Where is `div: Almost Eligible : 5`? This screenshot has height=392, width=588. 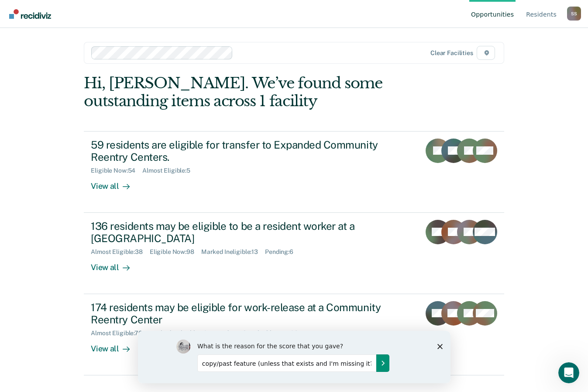 div: Almost Eligible : 5 is located at coordinates (170, 170).